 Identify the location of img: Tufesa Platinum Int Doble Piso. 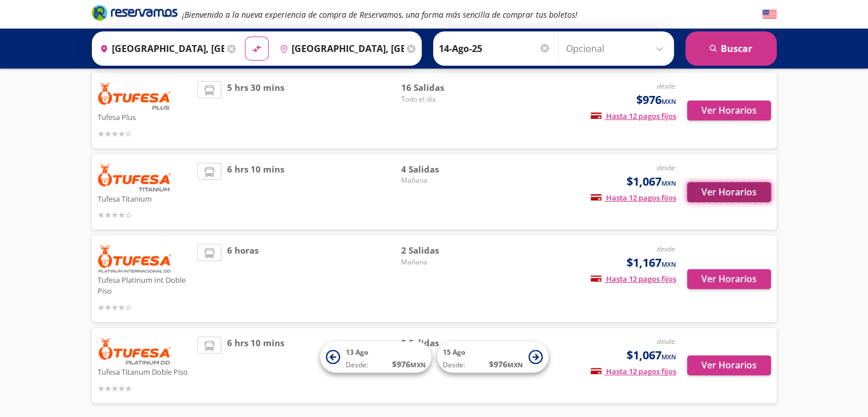
(135, 258).